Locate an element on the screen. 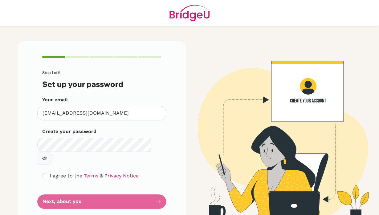 This screenshot has width=379, height=215. span: Step 1 of 5 is located at coordinates (51, 72).